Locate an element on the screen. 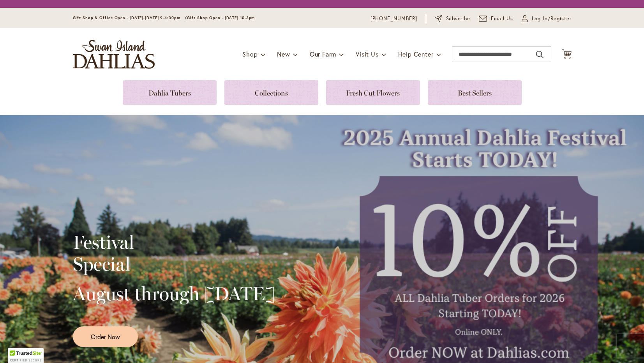 This screenshot has height=363, width=644. span: New is located at coordinates (283, 54).